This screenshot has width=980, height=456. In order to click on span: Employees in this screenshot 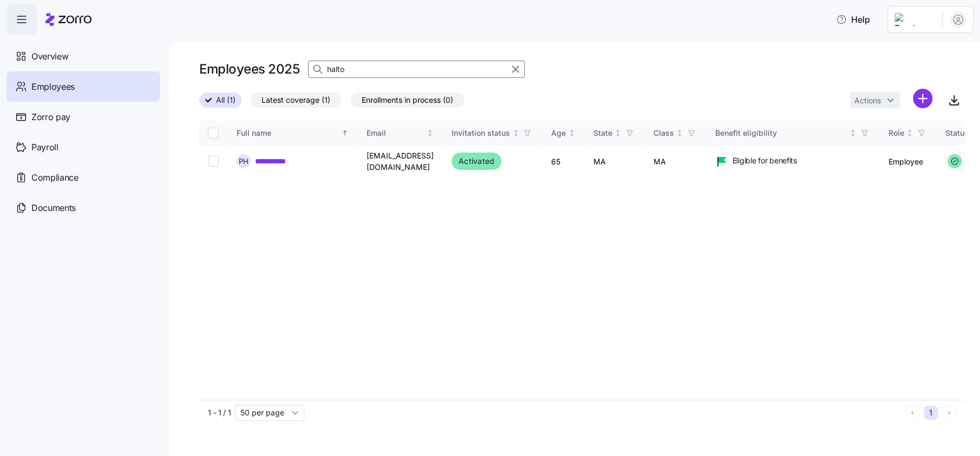, I will do `click(53, 87)`.